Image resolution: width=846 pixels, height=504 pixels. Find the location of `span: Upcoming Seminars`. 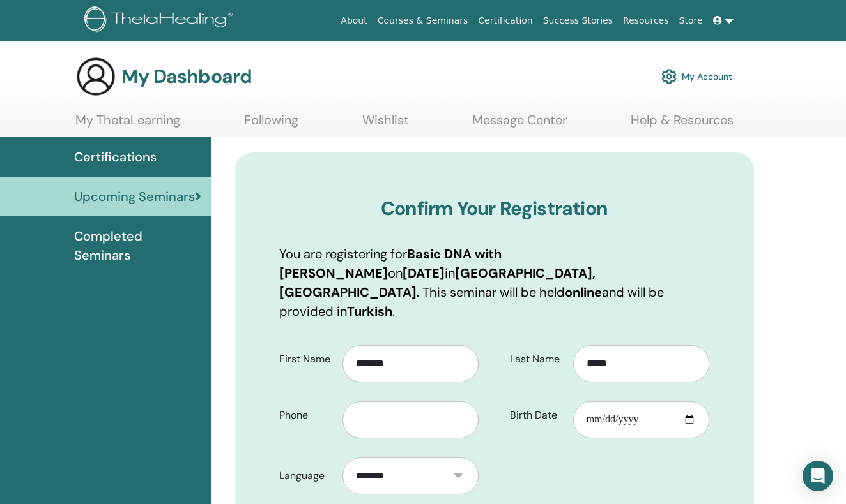

span: Upcoming Seminars is located at coordinates (134, 197).